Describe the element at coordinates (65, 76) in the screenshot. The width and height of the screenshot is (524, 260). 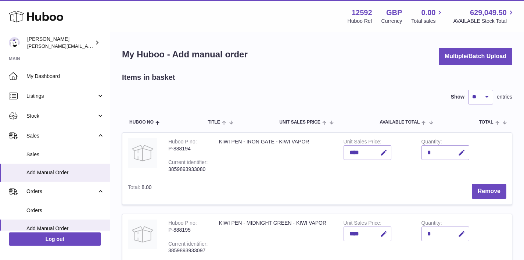
I see `span: My Dashboard` at that location.